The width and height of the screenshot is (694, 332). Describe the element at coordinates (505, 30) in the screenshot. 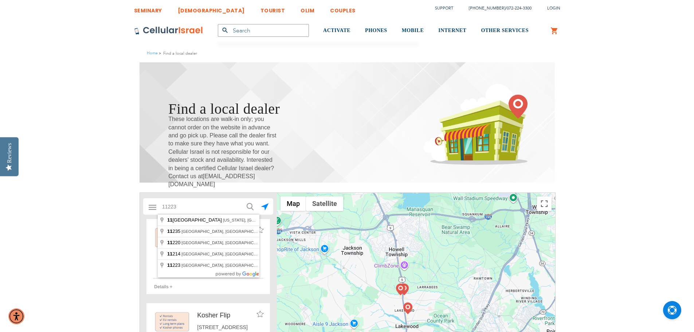

I see `span: OTHER SERVICES` at that location.